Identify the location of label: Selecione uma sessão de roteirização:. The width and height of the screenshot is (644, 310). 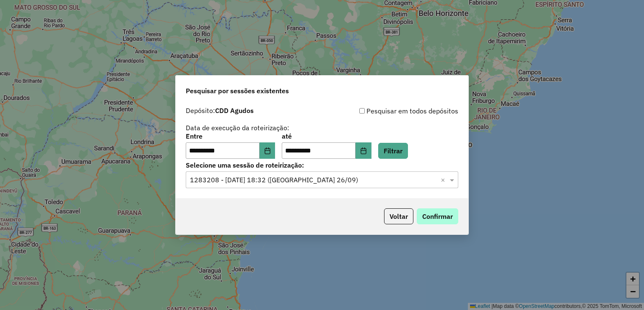
(322, 165).